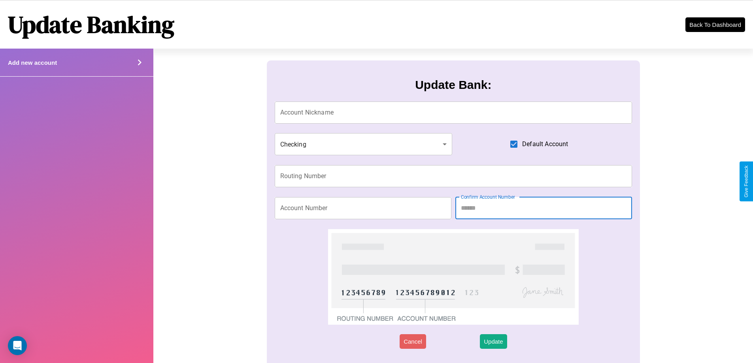 This screenshot has height=363, width=753. What do you see at coordinates (91, 25) in the screenshot?
I see `h1: Update Banking` at bounding box center [91, 25].